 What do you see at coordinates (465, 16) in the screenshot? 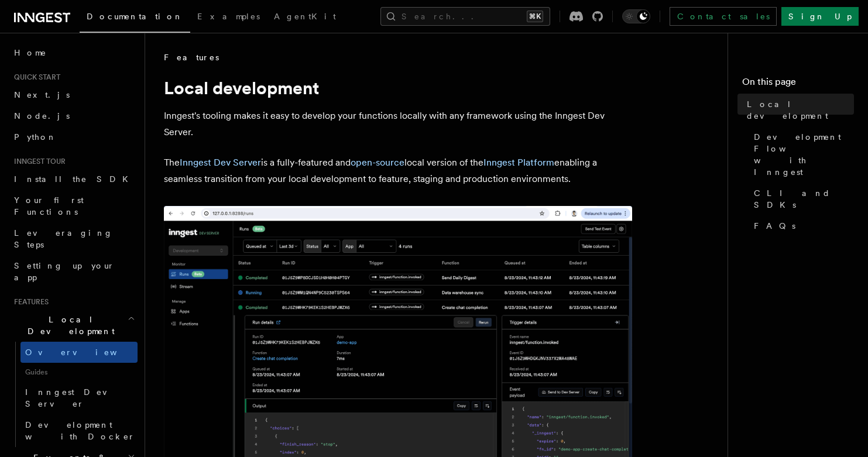
I see `button: Search...⌘K` at bounding box center [465, 16].